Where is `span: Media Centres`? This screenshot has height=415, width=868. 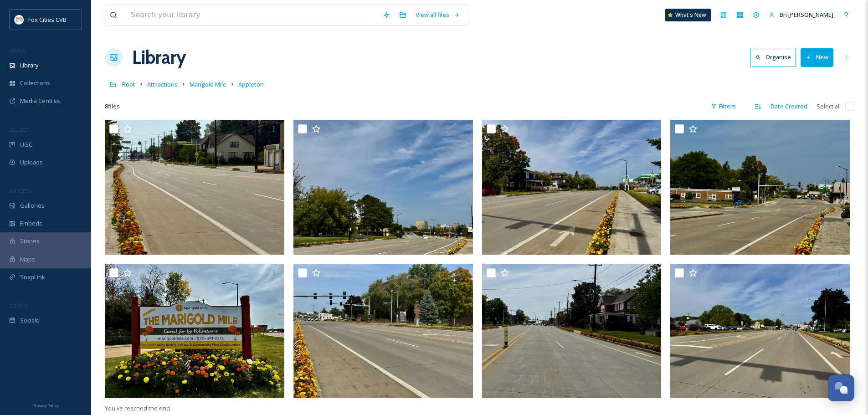
span: Media Centres is located at coordinates (40, 101).